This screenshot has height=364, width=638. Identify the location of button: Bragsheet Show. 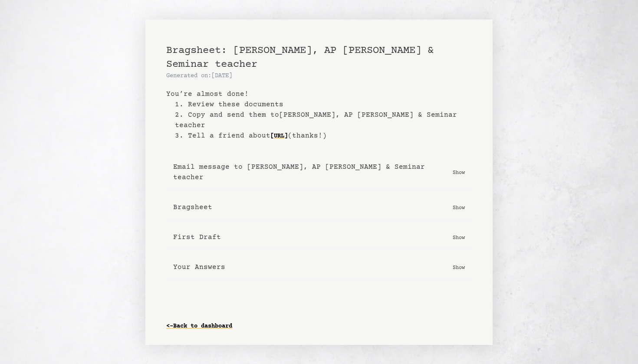
(319, 207).